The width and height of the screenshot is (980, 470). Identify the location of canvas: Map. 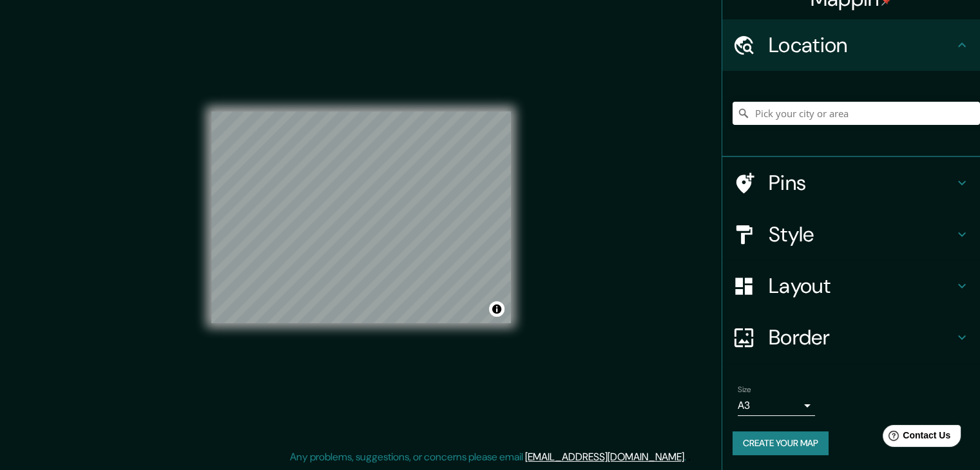
(361, 217).